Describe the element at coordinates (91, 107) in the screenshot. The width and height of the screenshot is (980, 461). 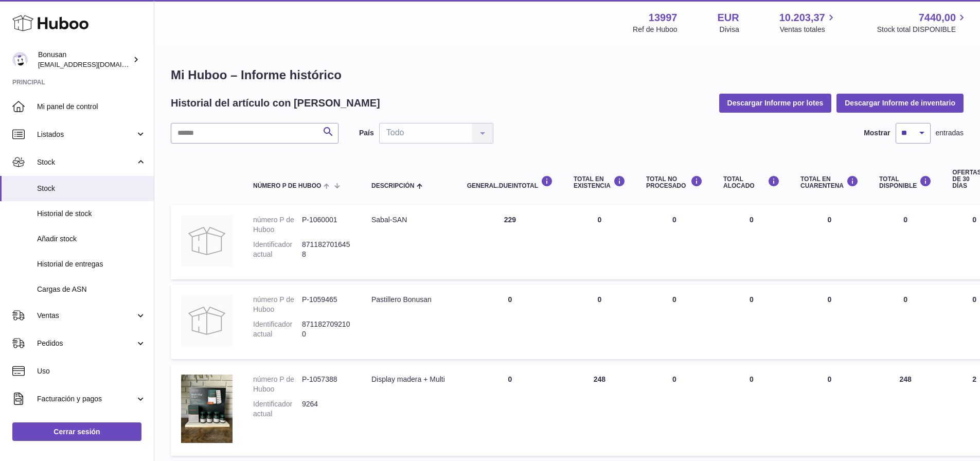
I see `span: Mi panel de control` at that location.